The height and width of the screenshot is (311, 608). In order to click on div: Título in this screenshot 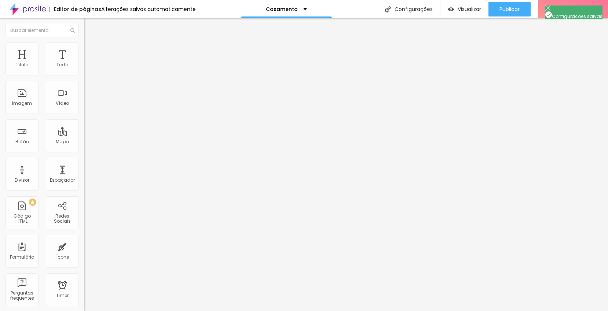, I will do `click(22, 65)`.